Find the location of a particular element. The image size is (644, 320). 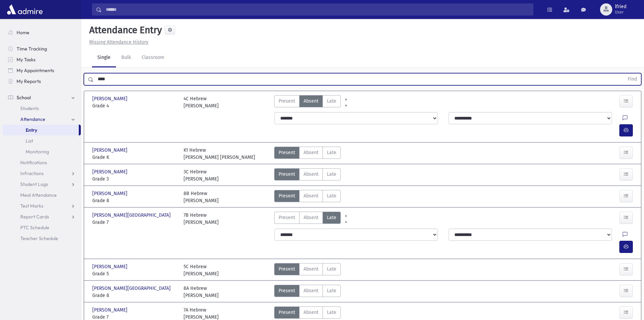

a: My Reports is located at coordinates (42, 81).